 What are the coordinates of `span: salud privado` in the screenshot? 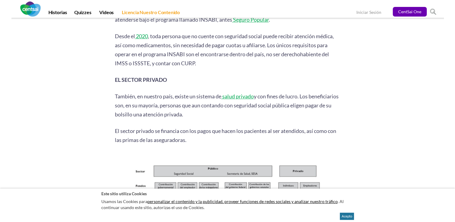 It's located at (238, 96).